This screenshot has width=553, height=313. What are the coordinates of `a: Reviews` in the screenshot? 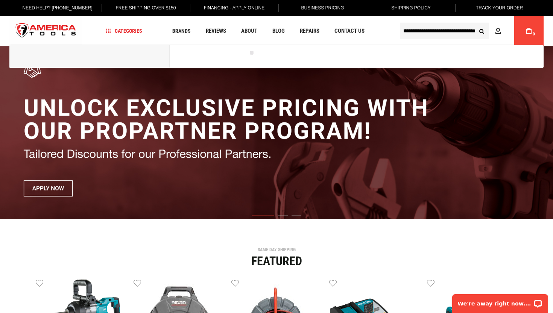 It's located at (216, 31).